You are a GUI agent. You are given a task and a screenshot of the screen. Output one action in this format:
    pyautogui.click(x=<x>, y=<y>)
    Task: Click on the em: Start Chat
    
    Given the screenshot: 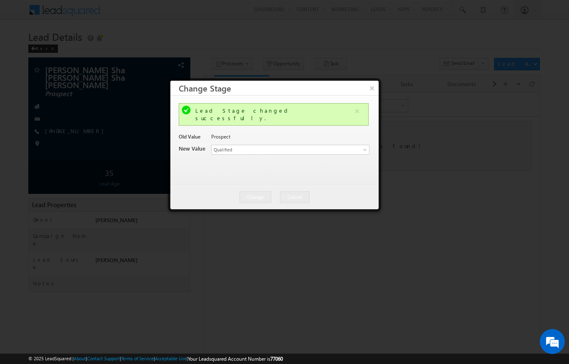 What is the action you would take?
    pyautogui.click(x=132, y=262)
    